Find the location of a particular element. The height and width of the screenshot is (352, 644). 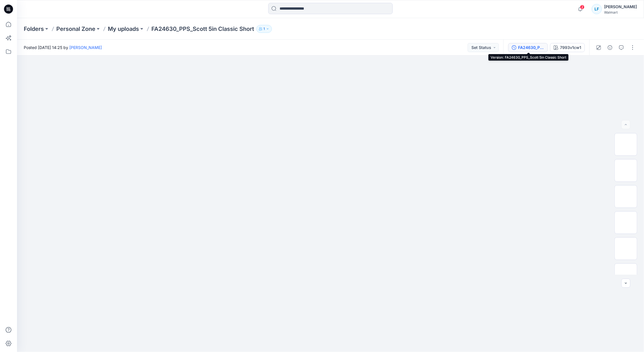

a: My uploads is located at coordinates (123, 29).